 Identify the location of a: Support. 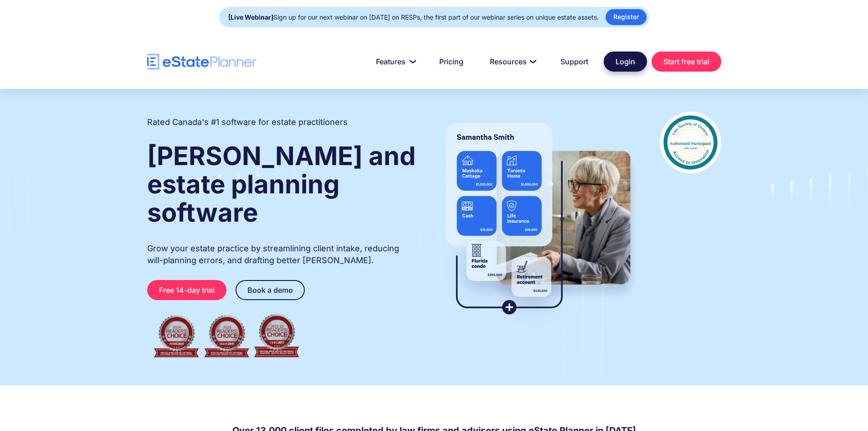
(574, 62).